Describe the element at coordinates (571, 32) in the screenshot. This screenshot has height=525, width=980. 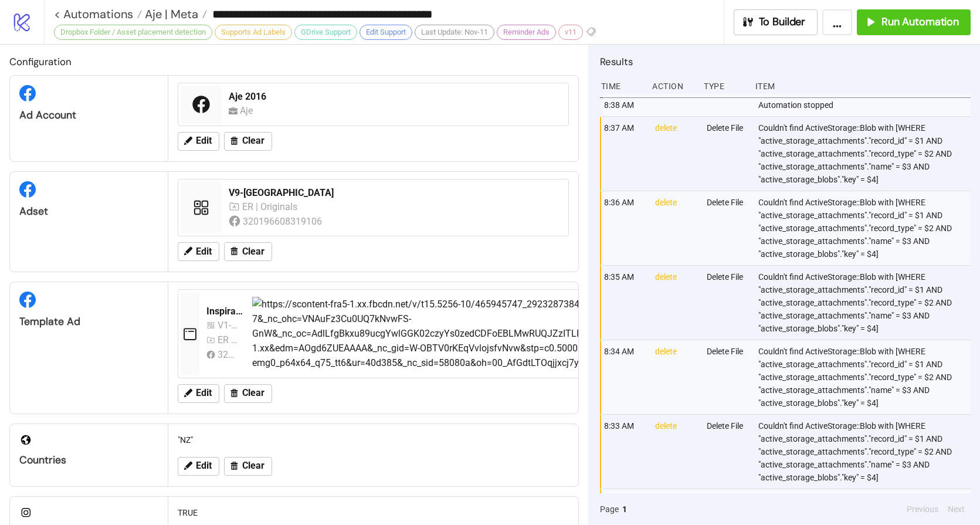
I see `div: v11` at that location.